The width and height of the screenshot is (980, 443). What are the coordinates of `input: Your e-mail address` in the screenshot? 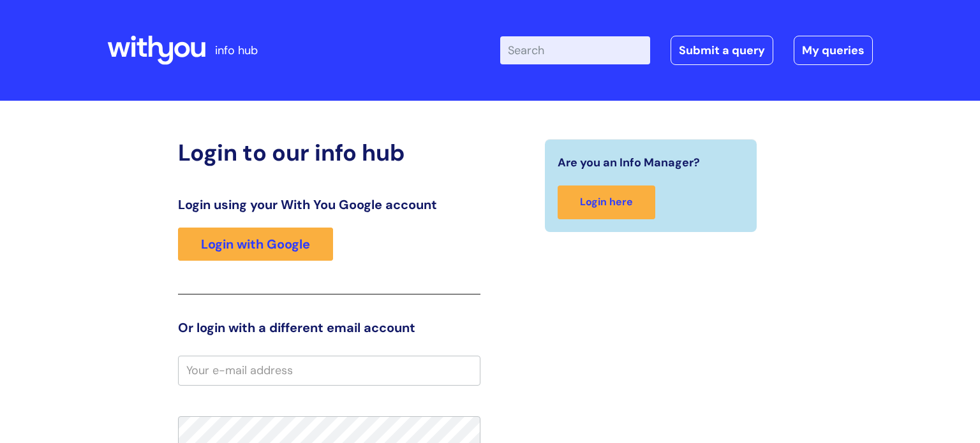 It's located at (329, 371).